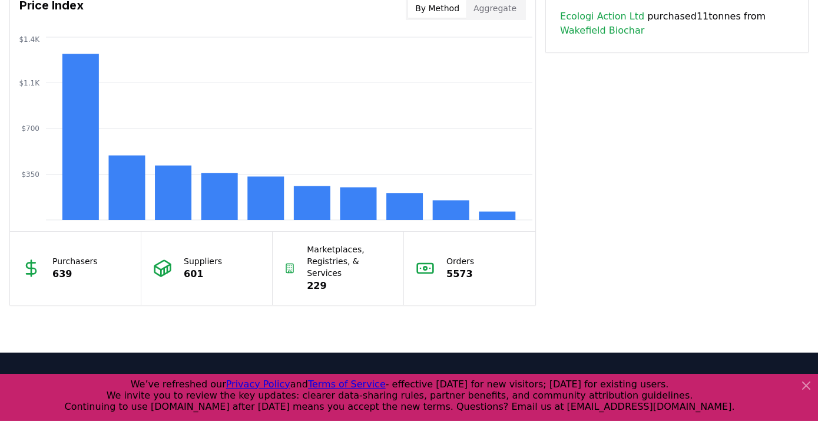 This screenshot has height=421, width=818. Describe the element at coordinates (29, 83) in the screenshot. I see `tspan: $1.1K` at that location.